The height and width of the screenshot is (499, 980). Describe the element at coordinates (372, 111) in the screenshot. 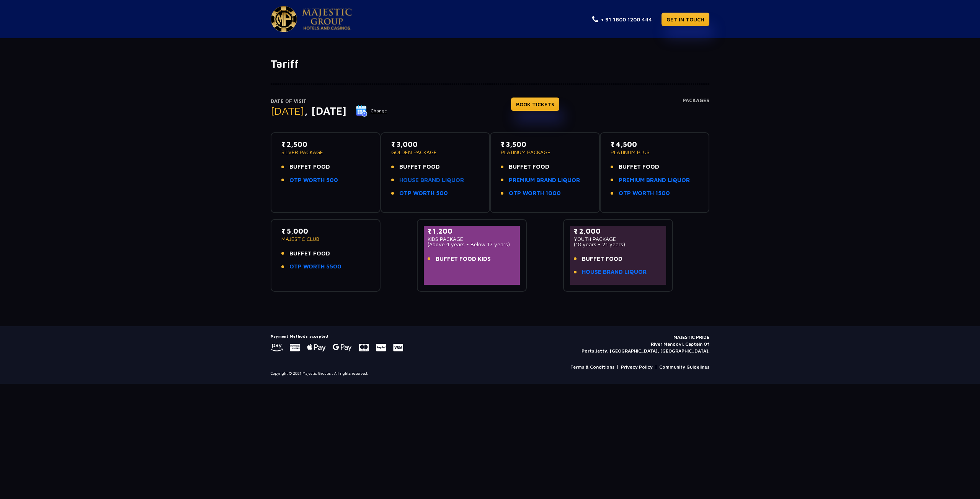

I see `button: Change` at that location.